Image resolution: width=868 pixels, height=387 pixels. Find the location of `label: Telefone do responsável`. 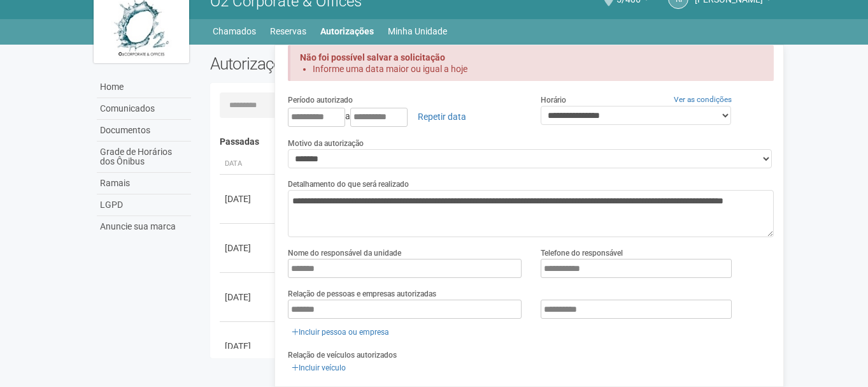

label: Telefone do responsável is located at coordinates (582, 253).